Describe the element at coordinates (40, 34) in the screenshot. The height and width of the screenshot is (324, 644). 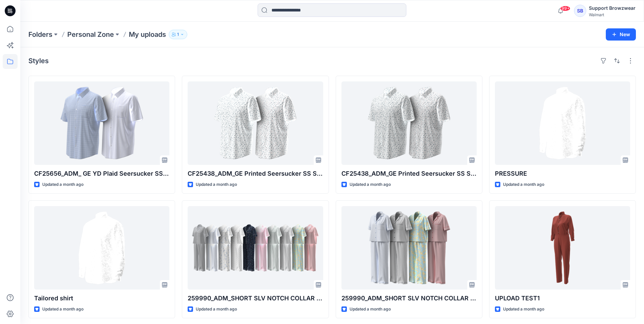
I see `a: Folders` at that location.